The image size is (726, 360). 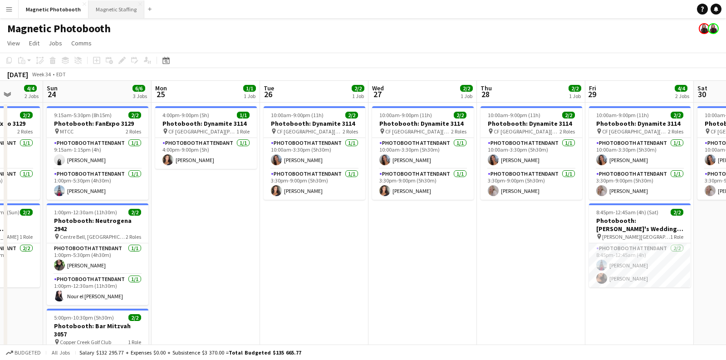 I want to click on button: Magnetic Staffing, so click(x=116, y=9).